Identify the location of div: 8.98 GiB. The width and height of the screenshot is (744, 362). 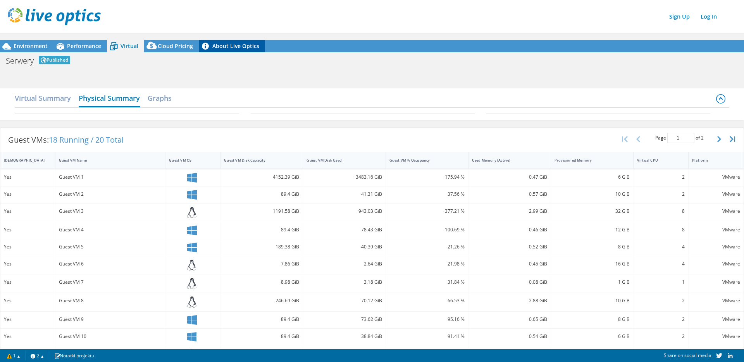
(262, 282).